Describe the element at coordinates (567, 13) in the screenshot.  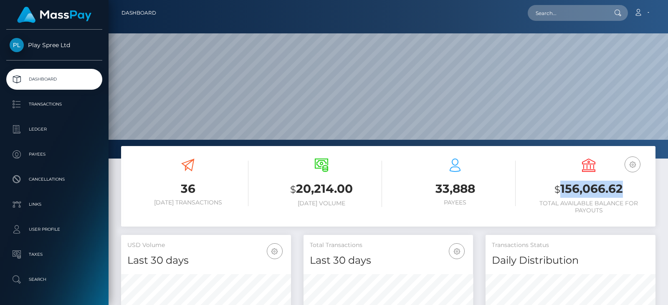
I see `input: Search...` at that location.